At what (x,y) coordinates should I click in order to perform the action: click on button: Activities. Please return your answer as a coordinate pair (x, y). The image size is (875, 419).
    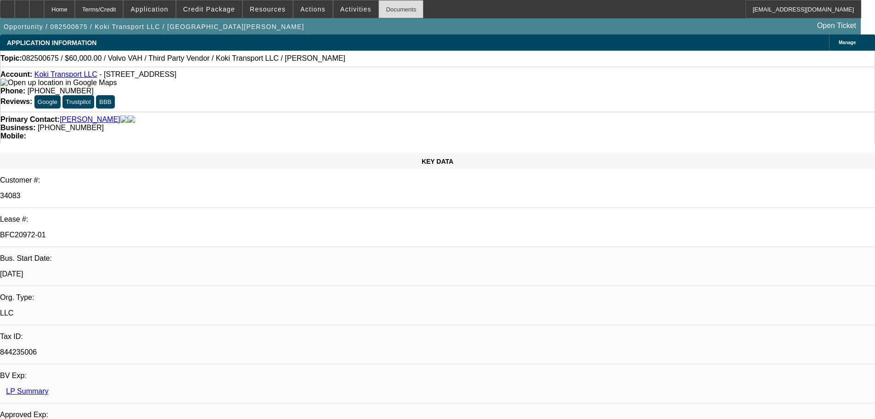
    Looking at the image, I should click on (356, 9).